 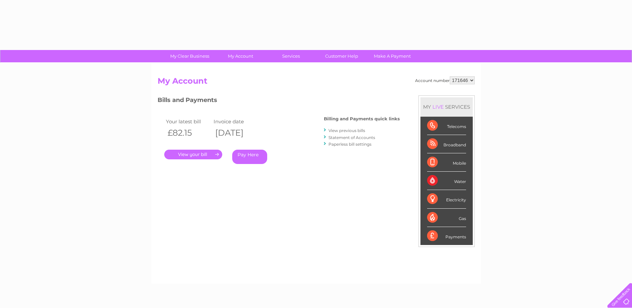 I want to click on a: My Account, so click(x=240, y=56).